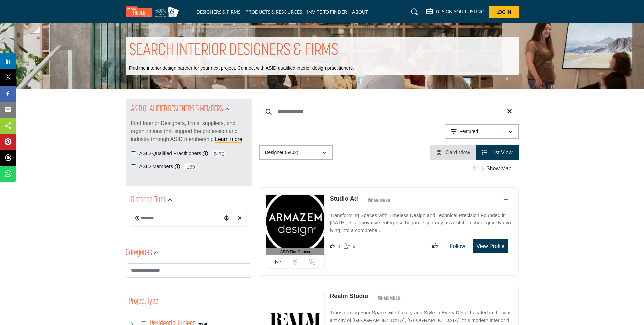  Describe the element at coordinates (188, 131) in the screenshot. I see `p: Find Interior Designers, firms, suppliers, and organizations that support the profession and indu...` at that location.